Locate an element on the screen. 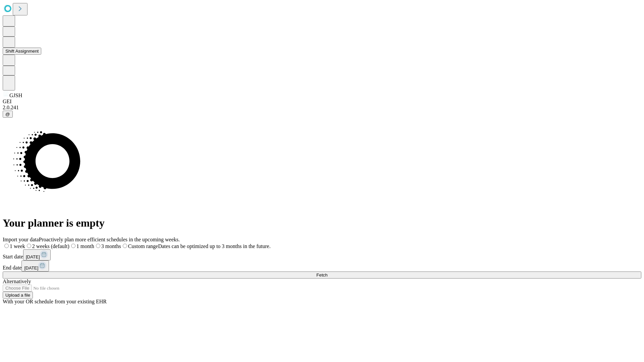 The width and height of the screenshot is (644, 362). span: Dates can be optimized up to 3 months in the future. is located at coordinates (214, 246).